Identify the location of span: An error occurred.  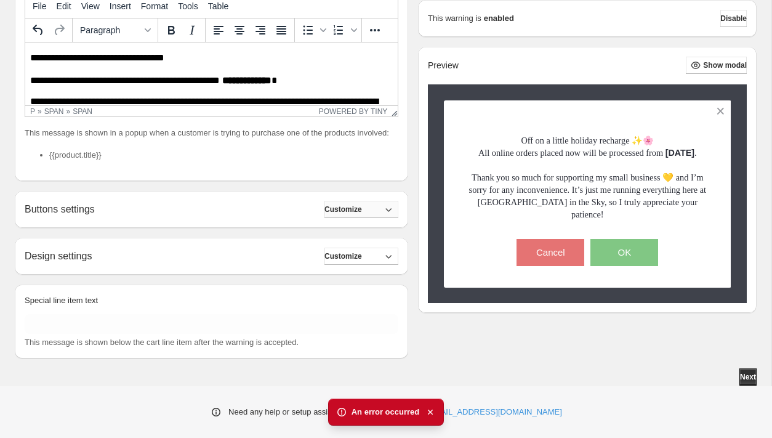
(386, 412).